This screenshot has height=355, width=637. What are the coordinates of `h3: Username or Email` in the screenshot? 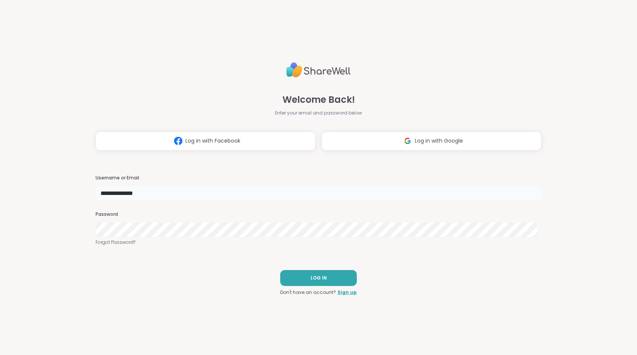 It's located at (319, 178).